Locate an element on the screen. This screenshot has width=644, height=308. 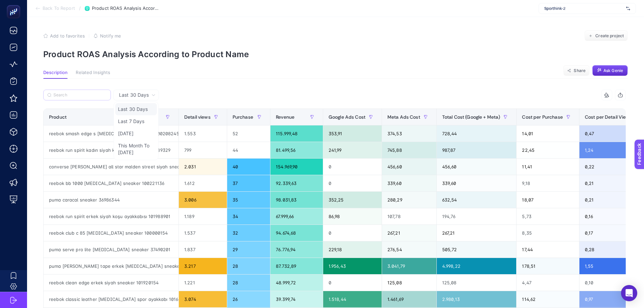
li: Last 7 Days is located at coordinates (136, 121).